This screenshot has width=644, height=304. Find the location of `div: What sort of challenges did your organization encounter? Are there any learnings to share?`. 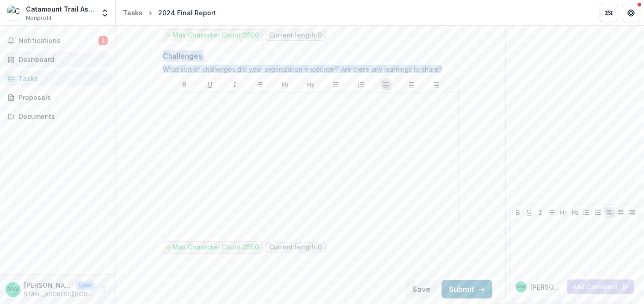

div: What sort of challenges did your organization encounter? Are there any learnings to share? is located at coordinates (311, 71).